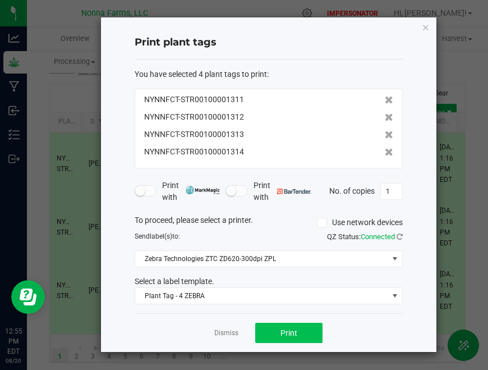  I want to click on span: Connected, so click(377, 236).